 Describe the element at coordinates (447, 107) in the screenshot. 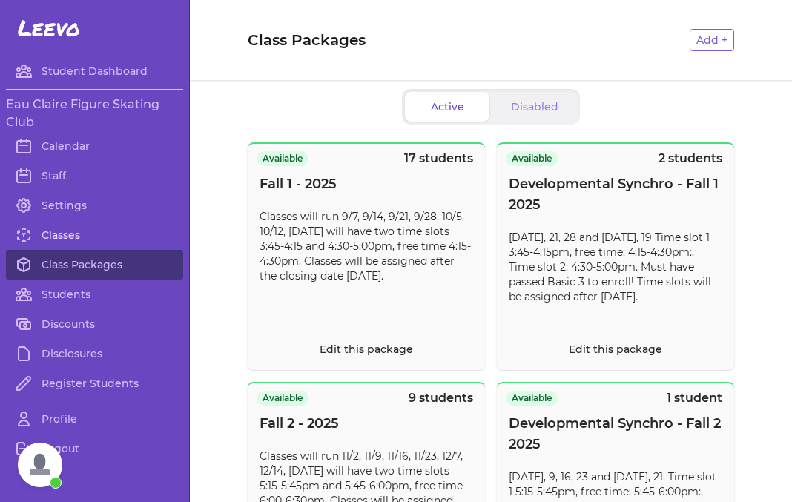

I see `button: Active` at that location.